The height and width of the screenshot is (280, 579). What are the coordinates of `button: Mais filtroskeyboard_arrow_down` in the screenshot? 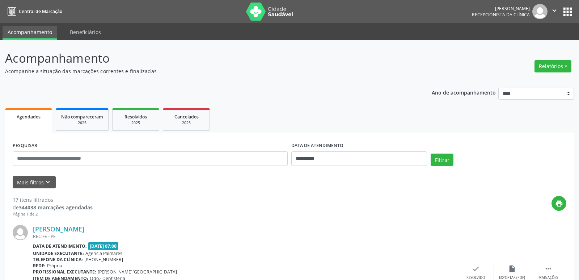 It's located at (34, 182).